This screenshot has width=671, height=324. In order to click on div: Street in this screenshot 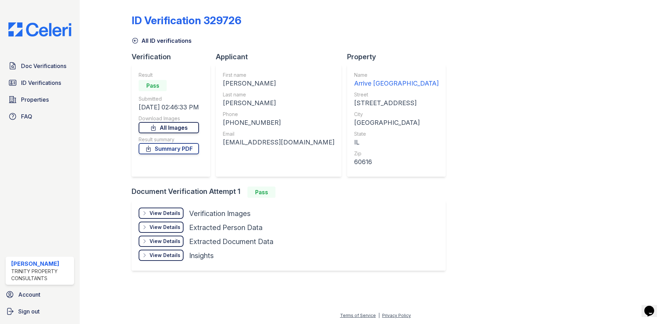, I will do `click(396, 95)`.